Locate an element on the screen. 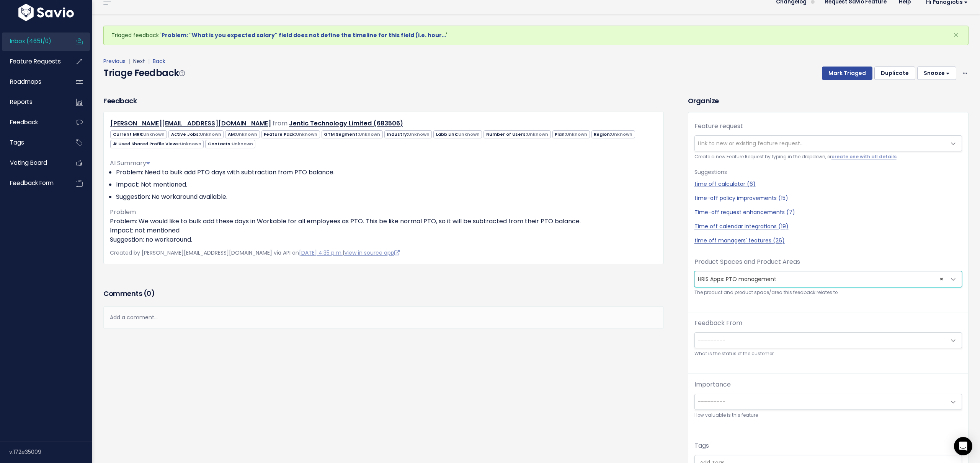  div: Triaged feedback ' ' is located at coordinates (536, 35).